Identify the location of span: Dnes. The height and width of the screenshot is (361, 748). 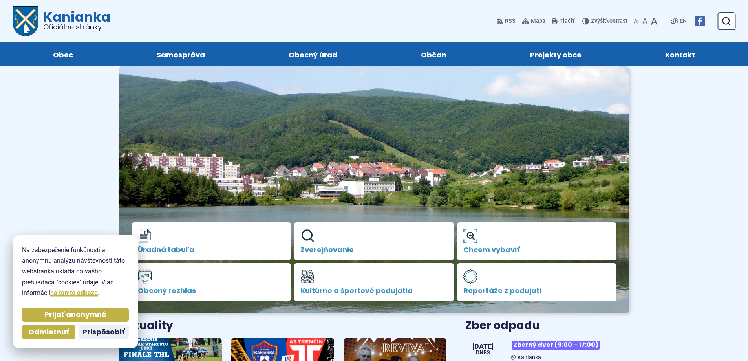
(483, 353).